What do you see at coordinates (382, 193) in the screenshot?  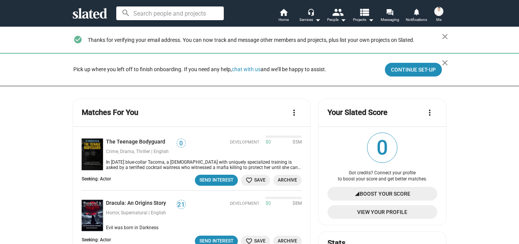 I see `a: Boost Your Score` at bounding box center [382, 193].